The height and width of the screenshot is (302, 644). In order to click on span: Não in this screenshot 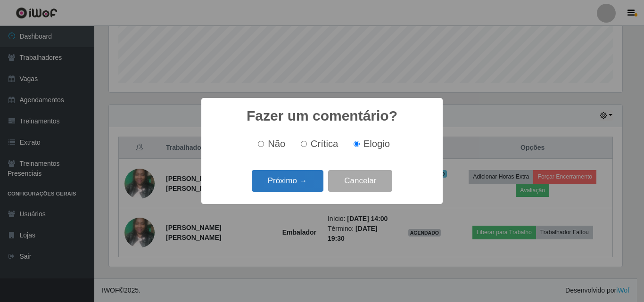, I will do `click(276, 144)`.